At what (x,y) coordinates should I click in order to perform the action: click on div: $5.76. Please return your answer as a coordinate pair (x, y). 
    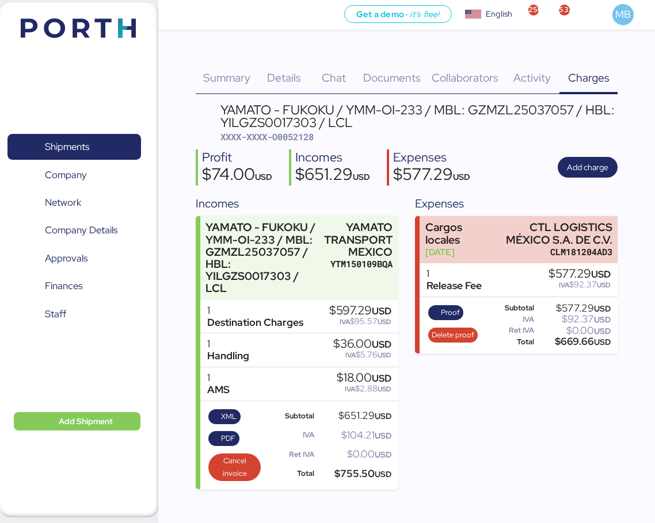
    Looking at the image, I should click on (362, 355).